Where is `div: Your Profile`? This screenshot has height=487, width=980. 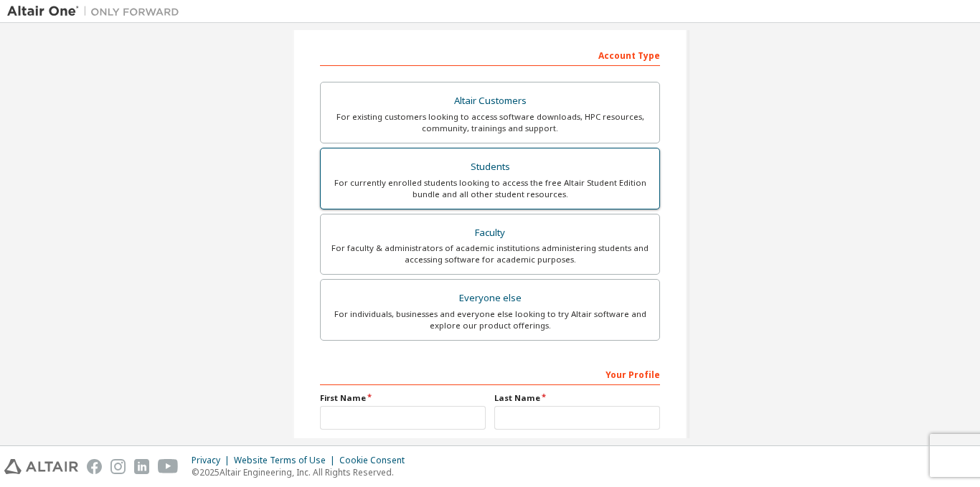 div: Your Profile is located at coordinates (490, 374).